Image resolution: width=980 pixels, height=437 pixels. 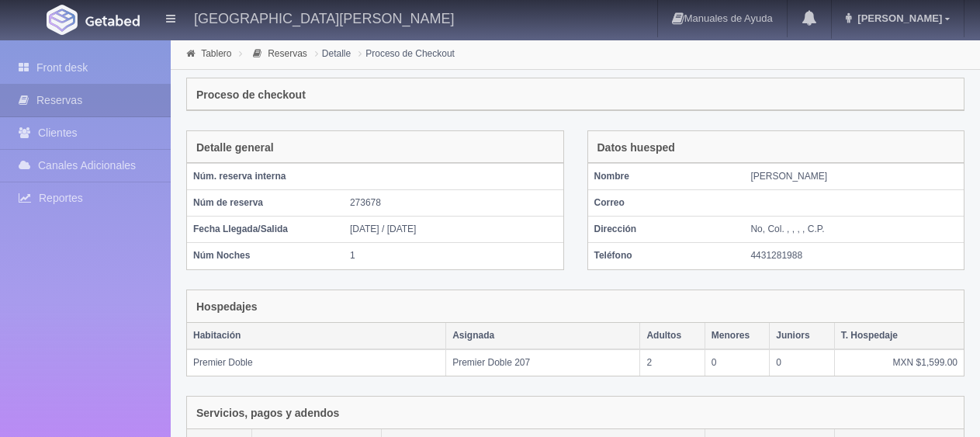 What do you see at coordinates (407, 53) in the screenshot?
I see `li: Proceso de Checkout` at bounding box center [407, 53].